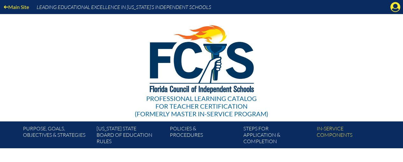 The height and width of the screenshot is (162, 403). I want to click on a: Steps forapplication & completion, so click(277, 136).